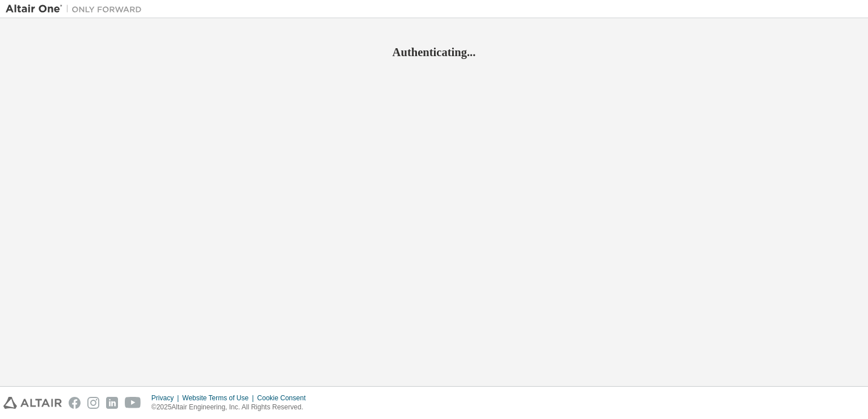 The height and width of the screenshot is (419, 868). Describe the element at coordinates (167, 398) in the screenshot. I see `div: Privacy` at that location.